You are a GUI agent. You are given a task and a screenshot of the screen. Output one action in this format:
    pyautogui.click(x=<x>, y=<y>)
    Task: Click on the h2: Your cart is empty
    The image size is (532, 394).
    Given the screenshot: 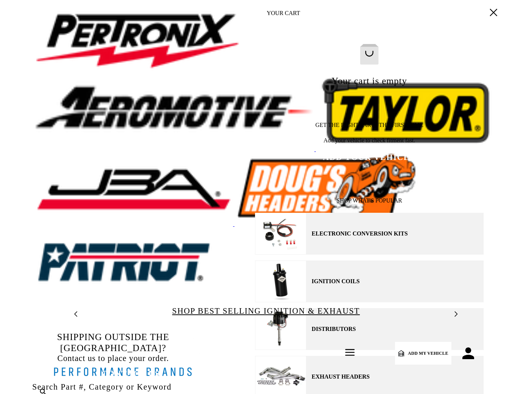 What is the action you would take?
    pyautogui.click(x=369, y=81)
    